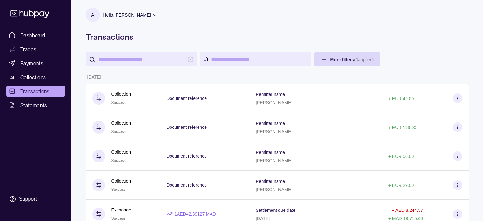 Image resolution: width=483 pixels, height=221 pixels. I want to click on p: − AED 8,244.57, so click(408, 210).